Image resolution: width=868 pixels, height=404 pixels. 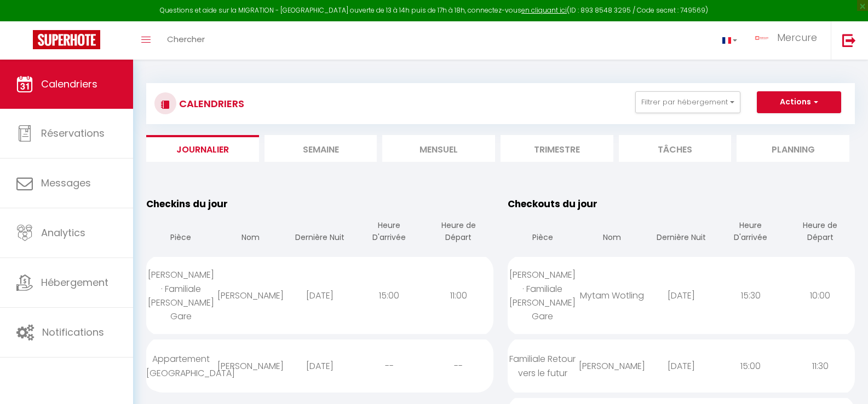 I want to click on span: Checkins du jour, so click(x=187, y=204).